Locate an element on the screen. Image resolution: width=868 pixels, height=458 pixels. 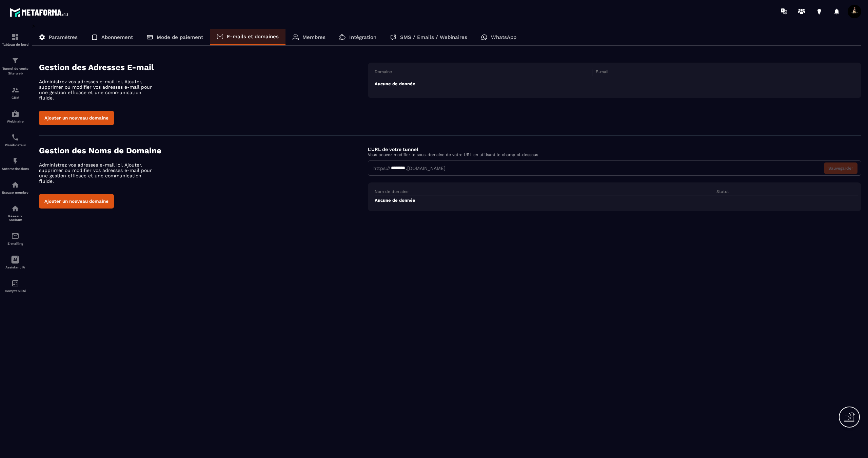
a: formationformationTunnel de vente Site web is located at coordinates (15, 66).